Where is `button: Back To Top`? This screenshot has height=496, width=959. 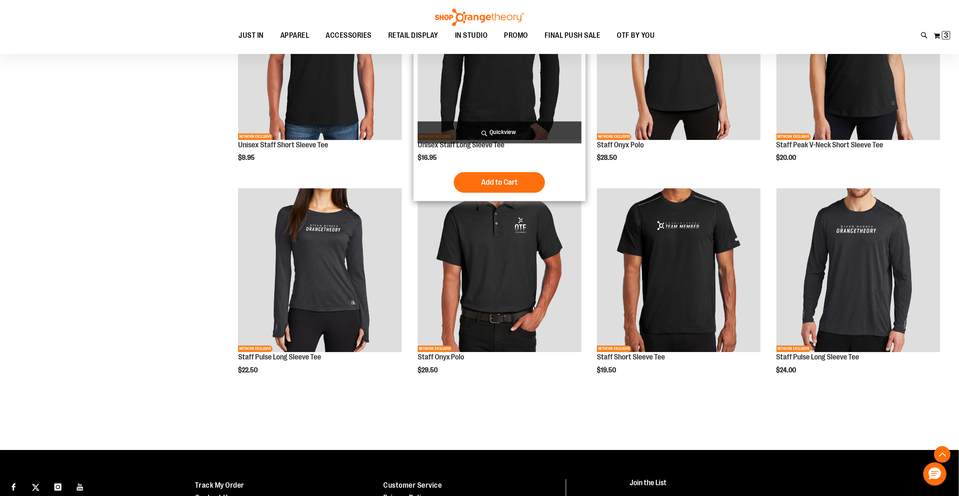
button: Back To Top is located at coordinates (942, 454).